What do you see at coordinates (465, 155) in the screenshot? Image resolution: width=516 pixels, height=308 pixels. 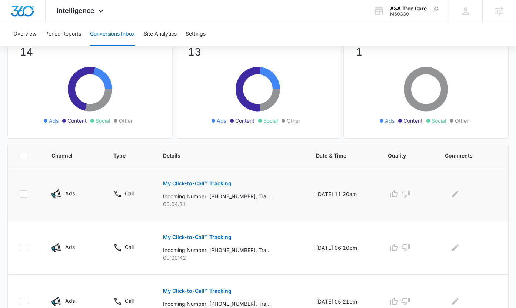 I see `span: Comments` at bounding box center [465, 155].